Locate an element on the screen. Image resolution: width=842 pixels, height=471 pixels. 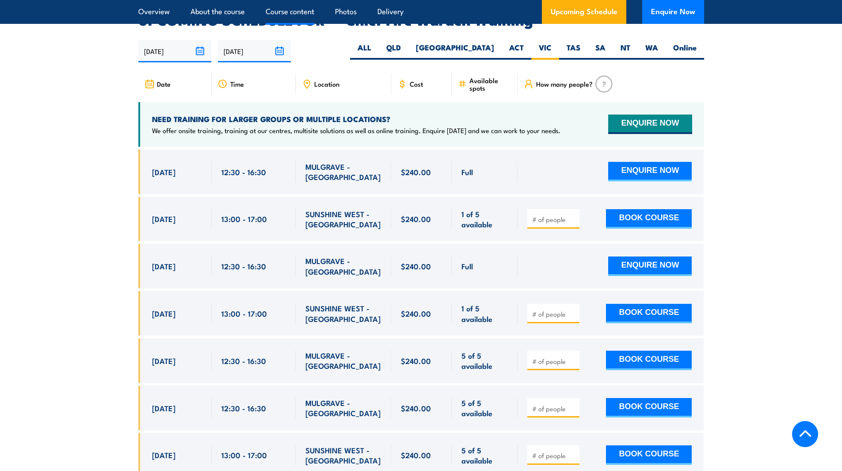
label: NT is located at coordinates (626, 51).